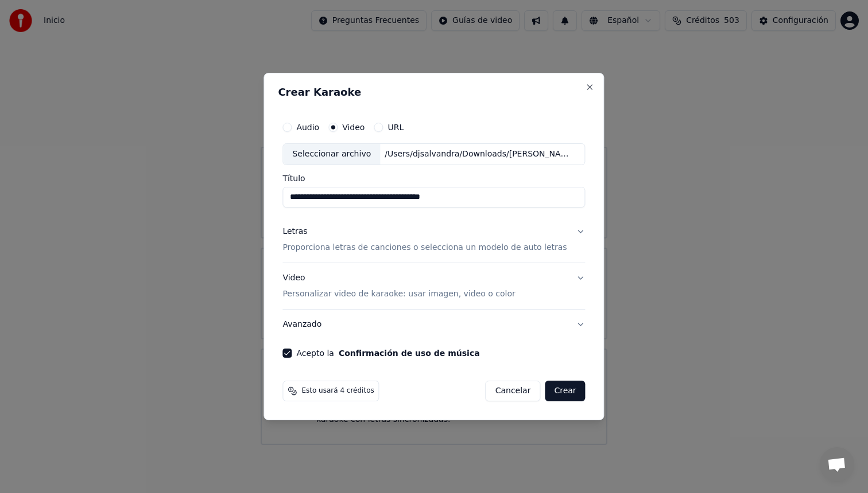 The image size is (868, 493). Describe the element at coordinates (410, 353) in the screenshot. I see `button: Acepto la` at that location.